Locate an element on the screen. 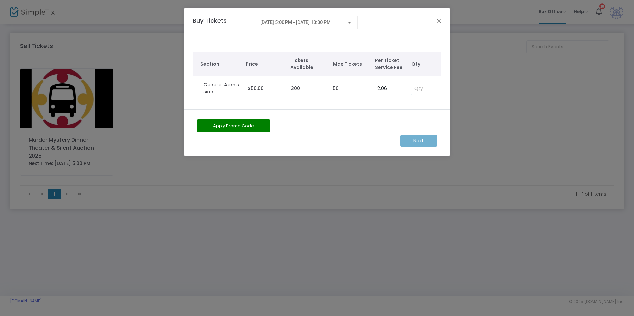 This screenshot has width=634, height=316. button: Close is located at coordinates (439, 21).